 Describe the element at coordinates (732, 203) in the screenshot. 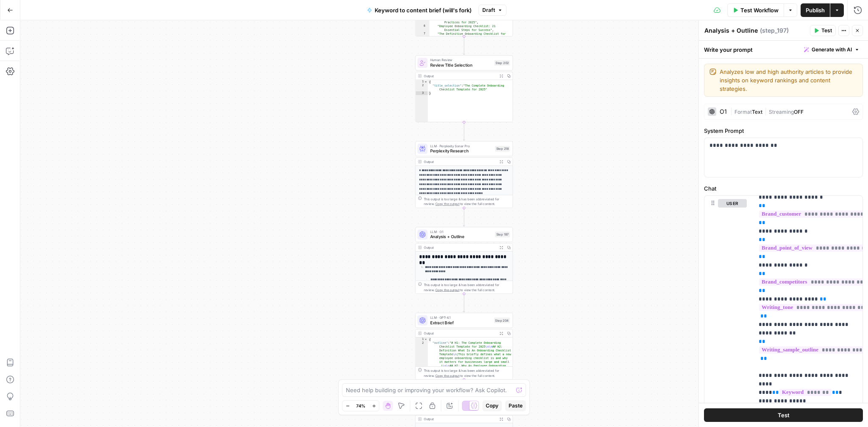

I see `button: user` at that location.